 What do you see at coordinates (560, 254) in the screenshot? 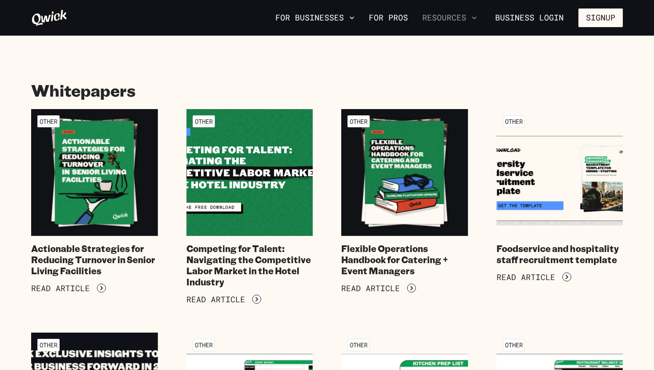
I see `h4: Foodservice and hospitality staff recruitment template` at bounding box center [560, 254].